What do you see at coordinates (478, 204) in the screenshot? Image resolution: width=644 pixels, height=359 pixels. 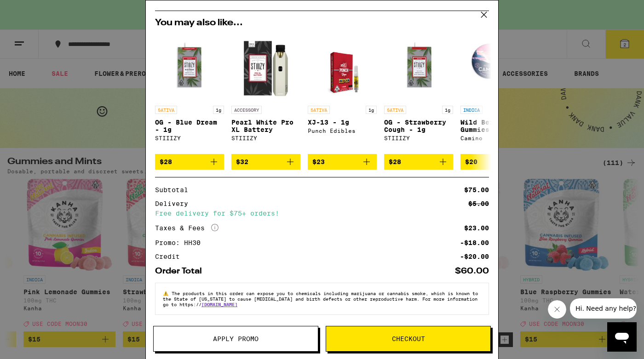 I see `div: $5.00` at bounding box center [478, 204].